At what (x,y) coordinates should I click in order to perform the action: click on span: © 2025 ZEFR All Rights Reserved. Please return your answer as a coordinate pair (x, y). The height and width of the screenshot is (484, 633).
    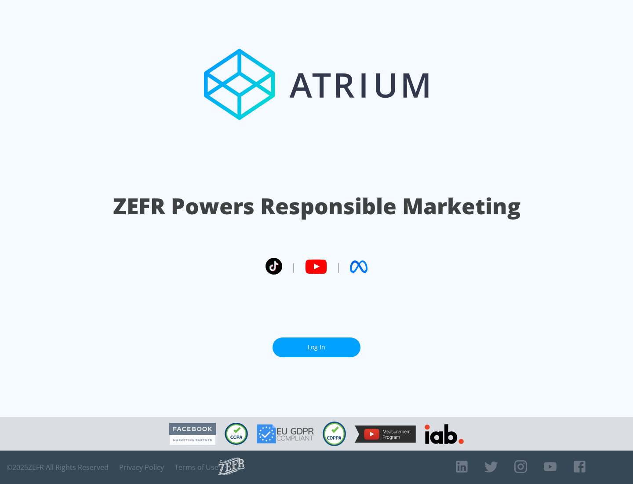
    Looking at the image, I should click on (58, 467).